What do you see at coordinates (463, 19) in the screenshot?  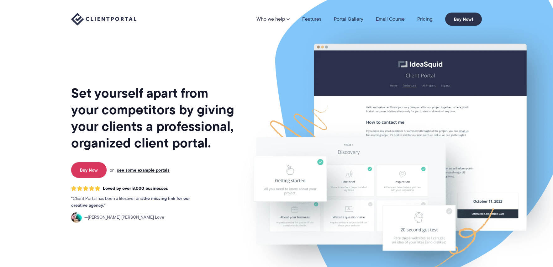 I see `a: Buy Now!` at bounding box center [463, 19].